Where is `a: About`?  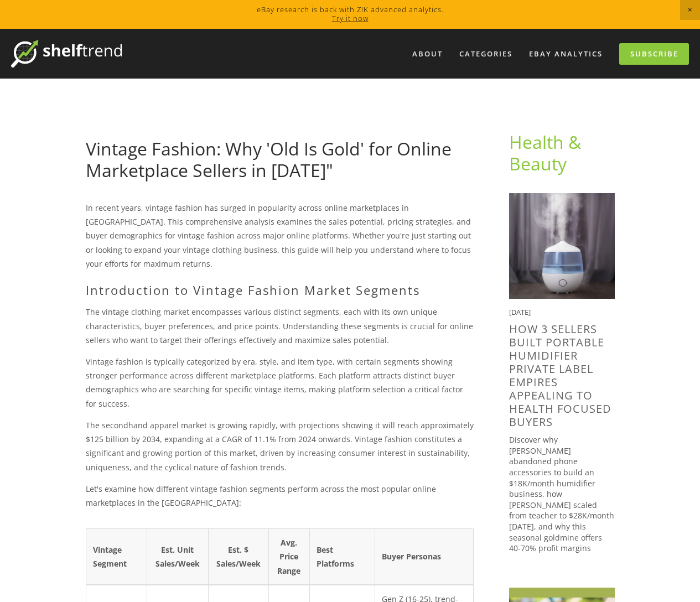
a: About is located at coordinates (427, 53).